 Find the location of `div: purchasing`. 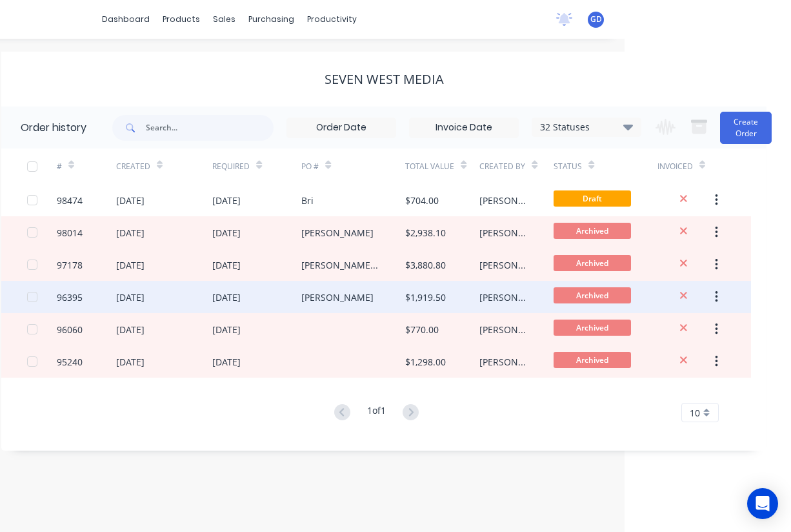

div: purchasing is located at coordinates (271, 19).